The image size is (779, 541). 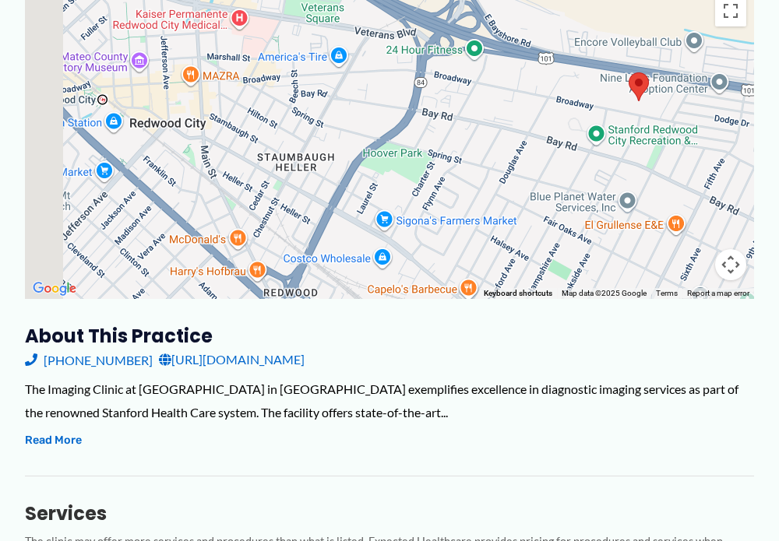 I want to click on a: Report a map error, so click(x=718, y=293).